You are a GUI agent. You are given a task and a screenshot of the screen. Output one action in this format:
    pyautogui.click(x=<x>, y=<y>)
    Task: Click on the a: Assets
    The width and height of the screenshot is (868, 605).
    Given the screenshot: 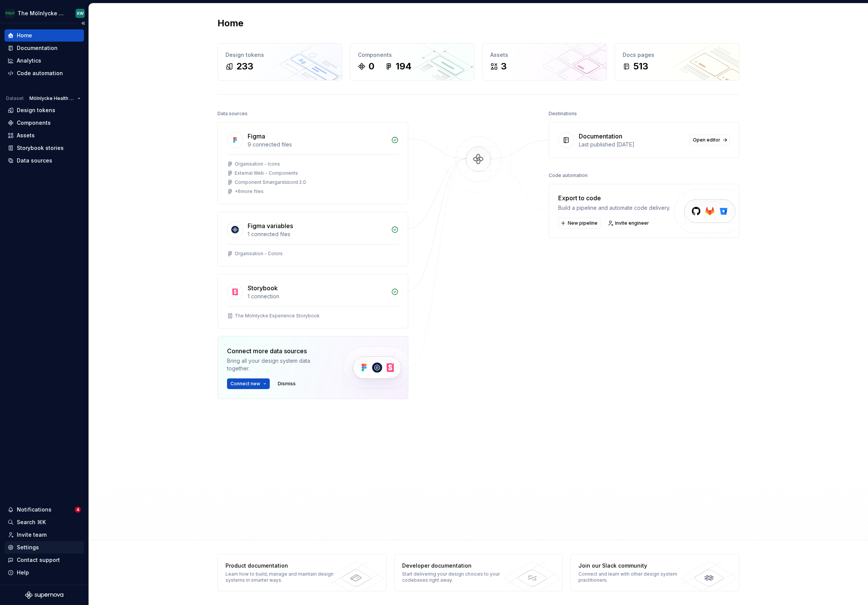 What is the action you would take?
    pyautogui.click(x=44, y=135)
    